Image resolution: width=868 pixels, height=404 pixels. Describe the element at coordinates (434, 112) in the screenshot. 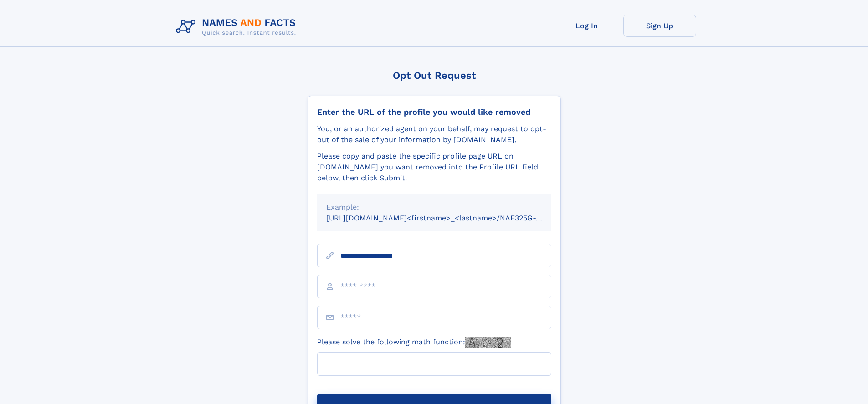

I see `div: Enter the URL of the profile you would like removed` at that location.